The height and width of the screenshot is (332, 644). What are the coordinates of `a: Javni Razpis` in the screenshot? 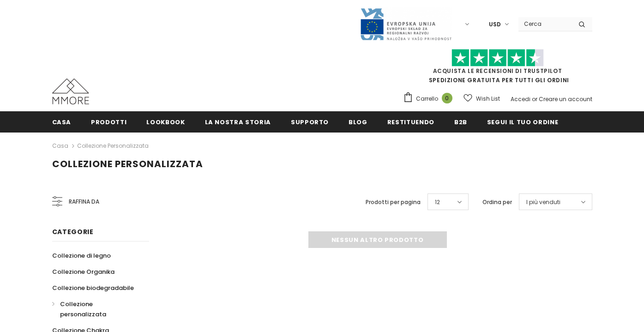 It's located at (406, 24).